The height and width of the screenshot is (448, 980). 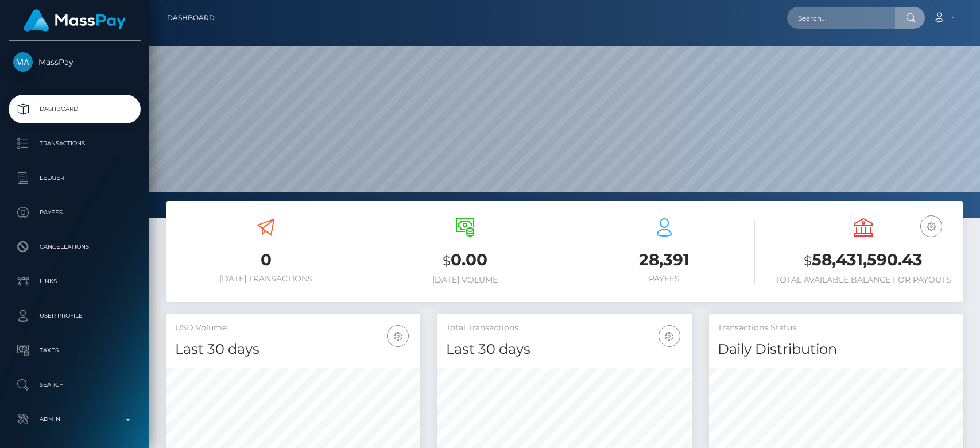 What do you see at coordinates (75, 350) in the screenshot?
I see `a: Taxes` at bounding box center [75, 350].